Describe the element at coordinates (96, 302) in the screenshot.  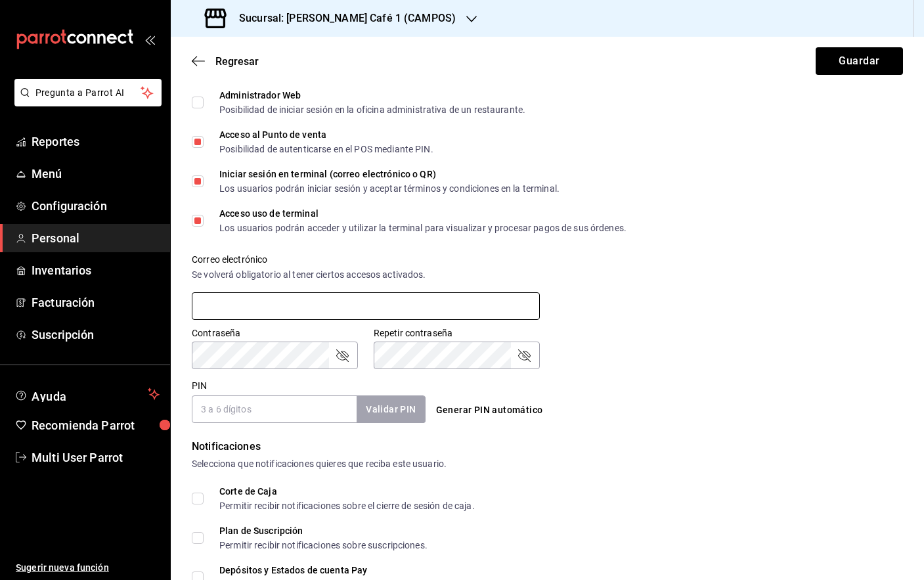
I see `span: Facturación` at that location.